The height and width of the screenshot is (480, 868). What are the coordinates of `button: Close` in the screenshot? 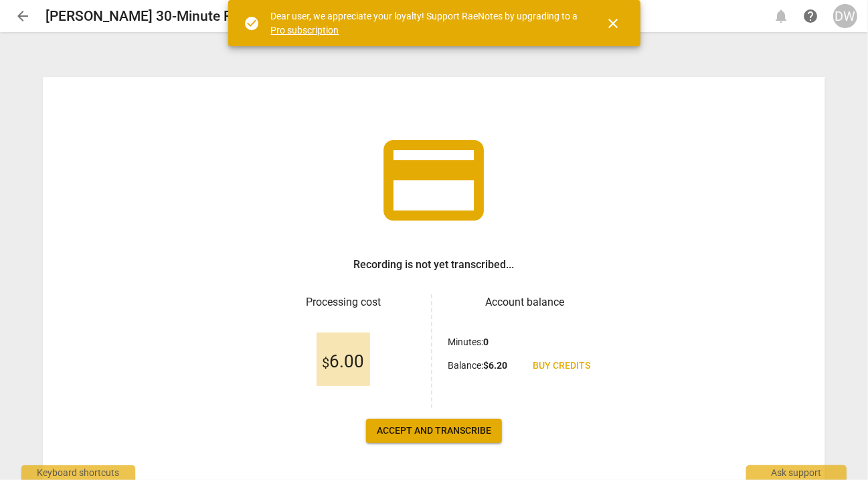 It's located at (614, 24).